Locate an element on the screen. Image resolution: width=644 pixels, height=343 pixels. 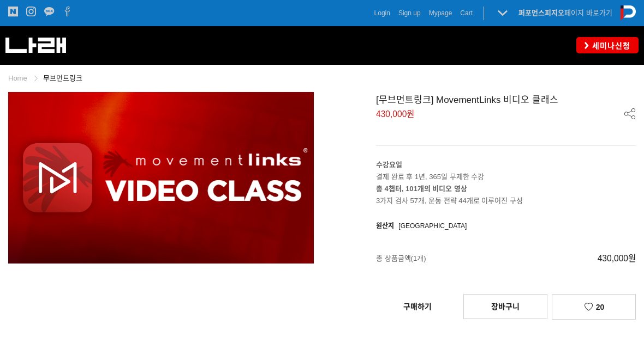
p: 3가지 검사 57개, 운동 전략 44개로 이루어진 구성 is located at coordinates (506, 195).